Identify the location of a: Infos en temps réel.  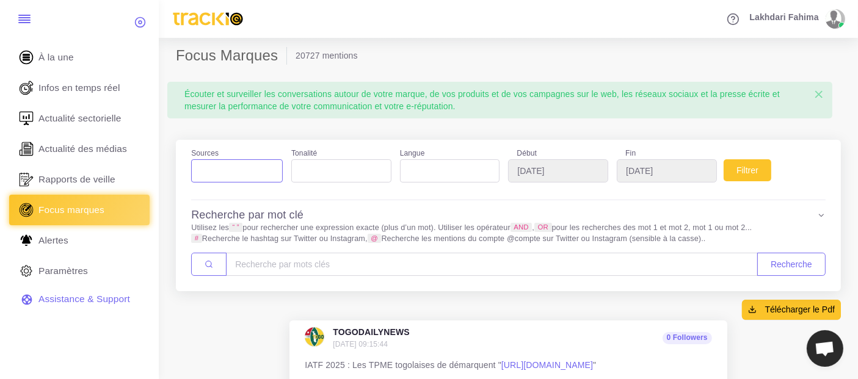
(79, 88).